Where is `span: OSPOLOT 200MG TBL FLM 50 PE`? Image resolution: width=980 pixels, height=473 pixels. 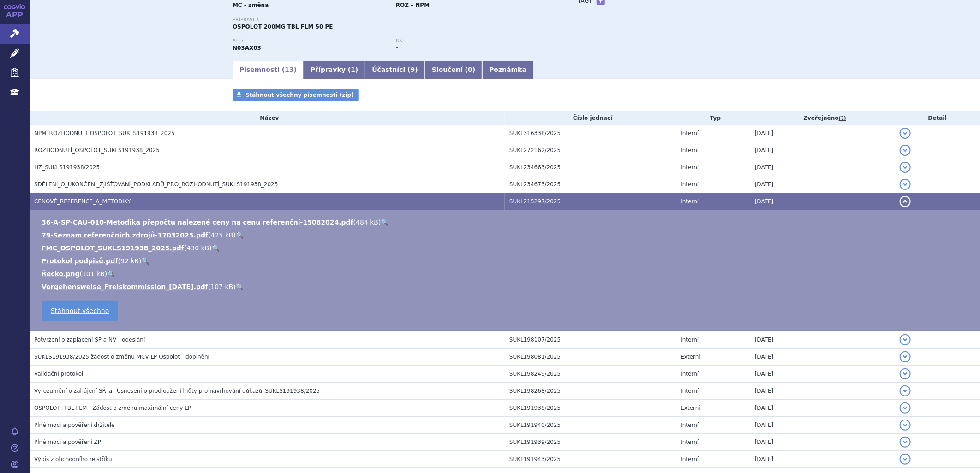
span: OSPOLOT 200MG TBL FLM 50 PE is located at coordinates (283, 27).